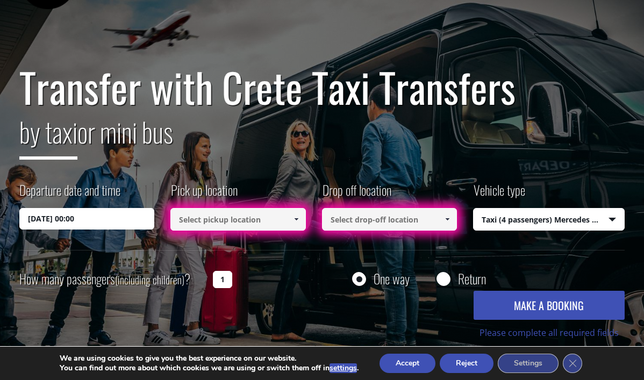 The image size is (644, 380). Describe the element at coordinates (389, 219) in the screenshot. I see `input: Select drop-off location` at that location.